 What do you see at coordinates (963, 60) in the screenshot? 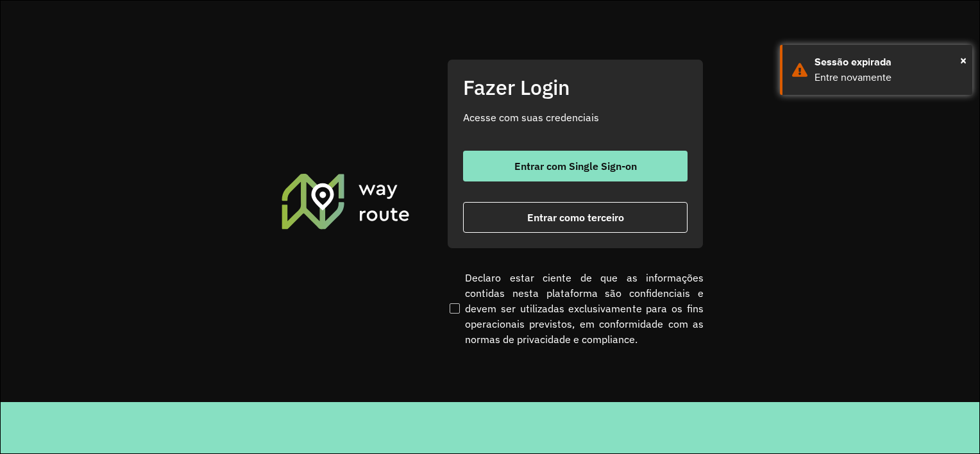
I see `button: Close` at bounding box center [963, 60].